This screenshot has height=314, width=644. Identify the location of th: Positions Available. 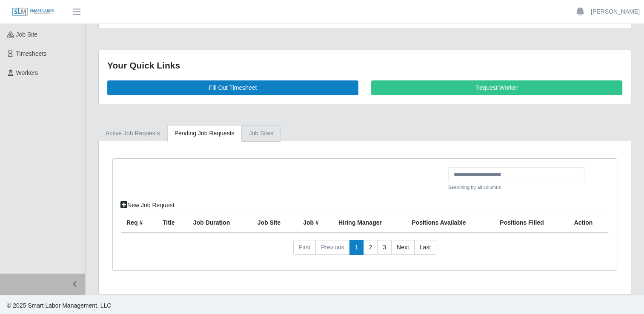
(451, 222).